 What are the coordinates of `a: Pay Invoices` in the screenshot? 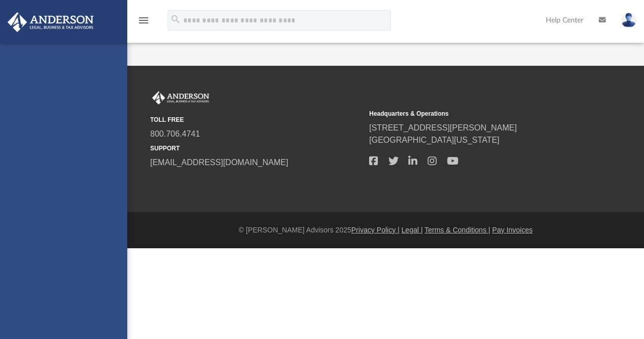 It's located at (512, 229).